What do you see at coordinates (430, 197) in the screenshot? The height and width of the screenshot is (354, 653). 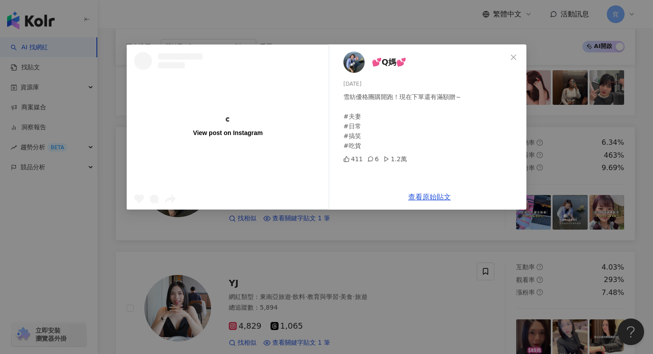 I see `a: 查看原始貼文` at bounding box center [430, 197].